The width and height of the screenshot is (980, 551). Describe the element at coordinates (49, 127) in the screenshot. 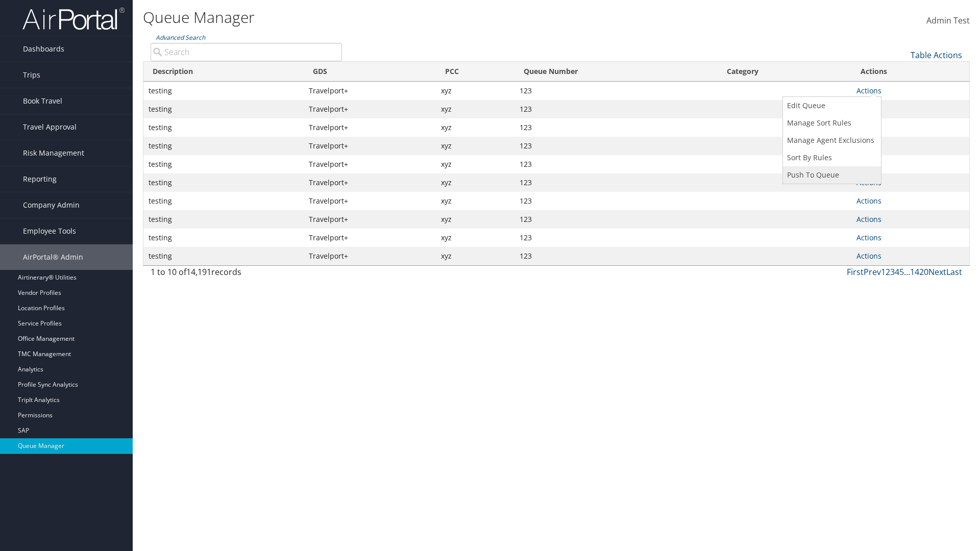

I see `span: Travel Approval` at that location.